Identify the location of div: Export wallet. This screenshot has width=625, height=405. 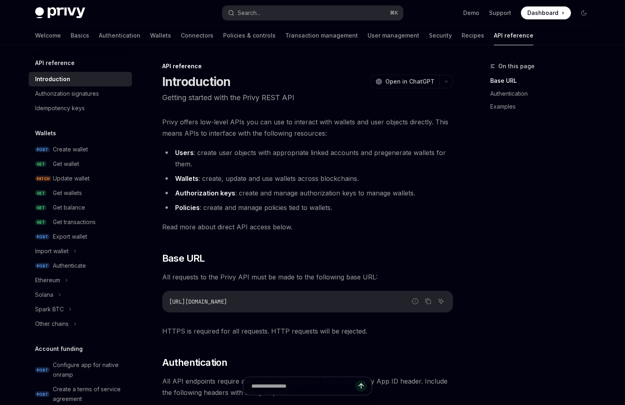
(70, 236).